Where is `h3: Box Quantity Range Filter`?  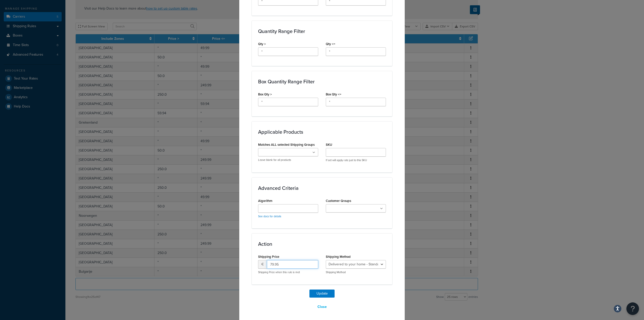
h3: Box Quantity Range Filter is located at coordinates (322, 82).